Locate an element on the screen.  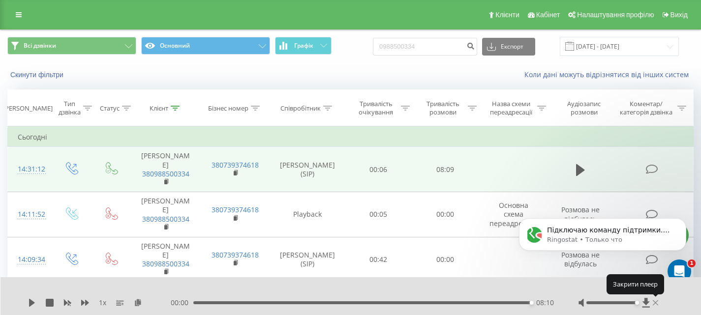
span: 1 x is located at coordinates (102, 303).